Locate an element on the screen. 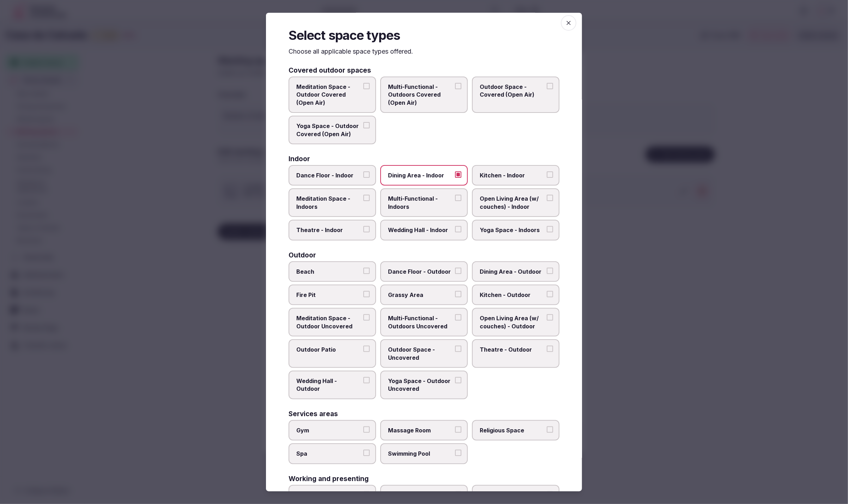 This screenshot has width=848, height=504. button: Kitchen - Indoor is located at coordinates (550, 175).